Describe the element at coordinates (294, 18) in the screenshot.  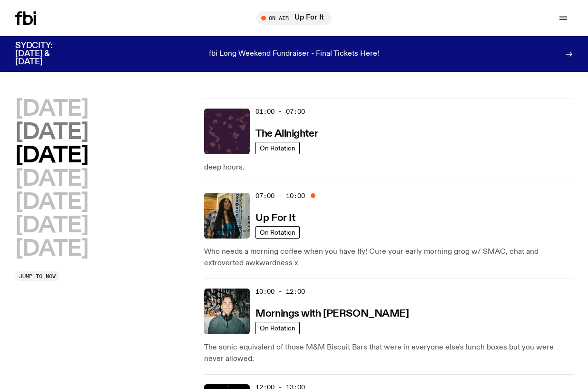
I see `button: On AirUp For It` at that location.